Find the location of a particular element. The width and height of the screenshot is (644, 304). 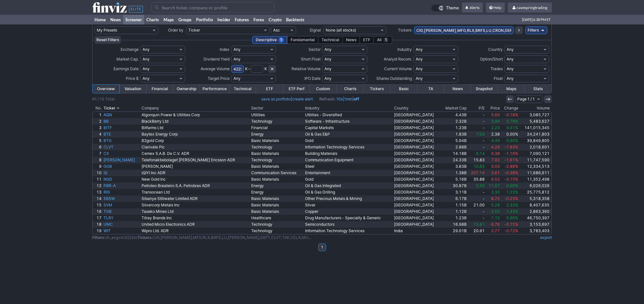

a: Backtests is located at coordinates (295, 20).